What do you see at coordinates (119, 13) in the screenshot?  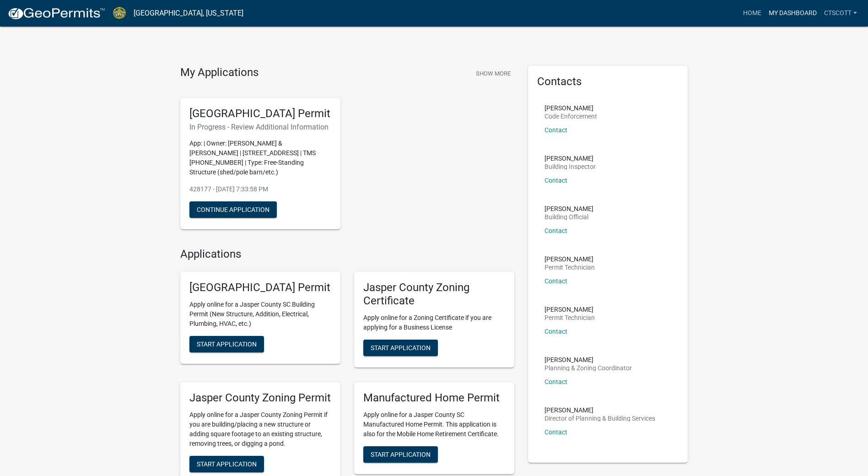 I see `img: Jasper County, South Carolina` at bounding box center [119, 13].